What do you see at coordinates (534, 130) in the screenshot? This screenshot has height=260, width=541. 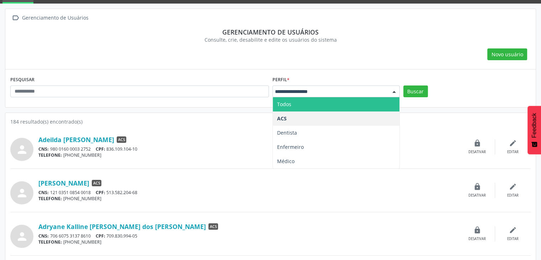 I see `button: Feedback - Mostrar pesquisa` at bounding box center [534, 130].